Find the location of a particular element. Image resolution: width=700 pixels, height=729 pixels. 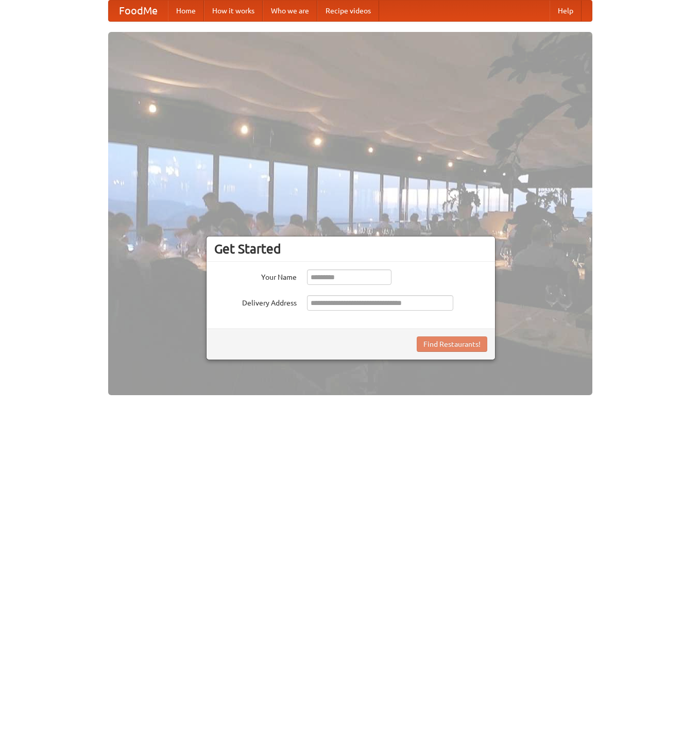

button: Find Restaurants! is located at coordinates (452, 344).